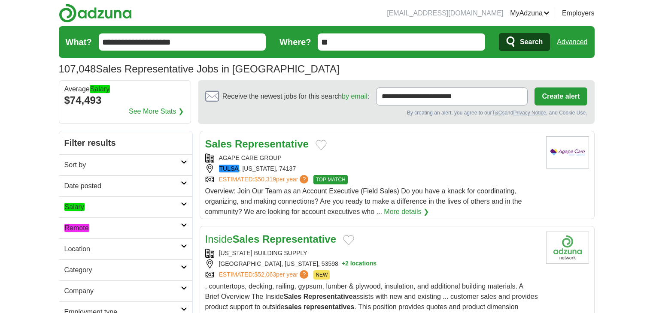  What do you see at coordinates (125, 100) in the screenshot?
I see `div: $74,493` at bounding box center [125, 100].